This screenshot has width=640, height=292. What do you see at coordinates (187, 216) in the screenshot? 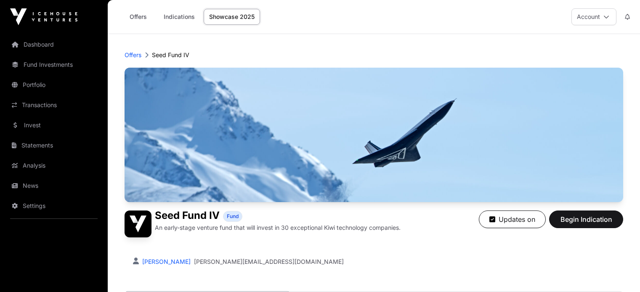
I see `h1: Seed Fund IV` at bounding box center [187, 216].